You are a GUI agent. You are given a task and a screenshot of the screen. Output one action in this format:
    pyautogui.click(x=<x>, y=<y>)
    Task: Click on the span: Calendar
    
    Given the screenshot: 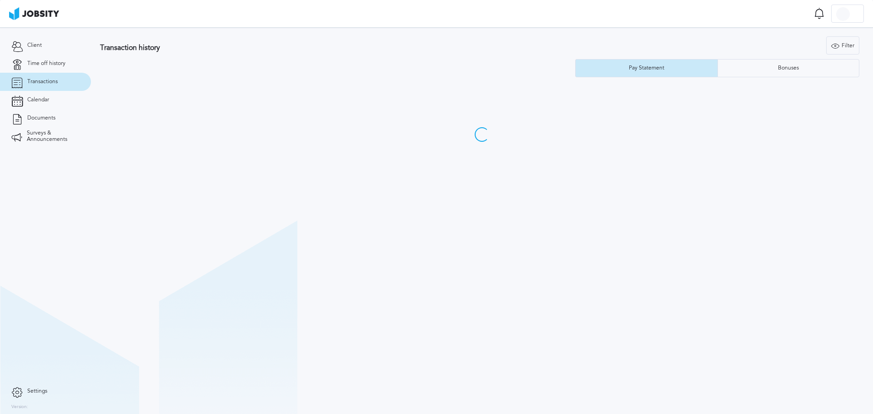 What is the action you would take?
    pyautogui.click(x=38, y=100)
    